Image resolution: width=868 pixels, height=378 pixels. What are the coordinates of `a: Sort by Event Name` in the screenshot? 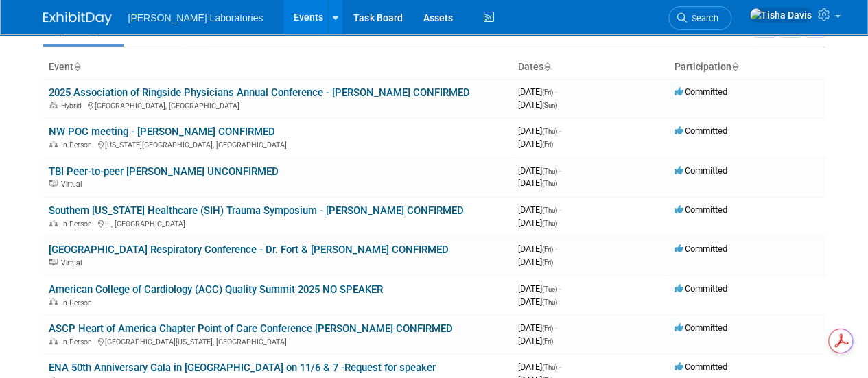 It's located at (77, 66).